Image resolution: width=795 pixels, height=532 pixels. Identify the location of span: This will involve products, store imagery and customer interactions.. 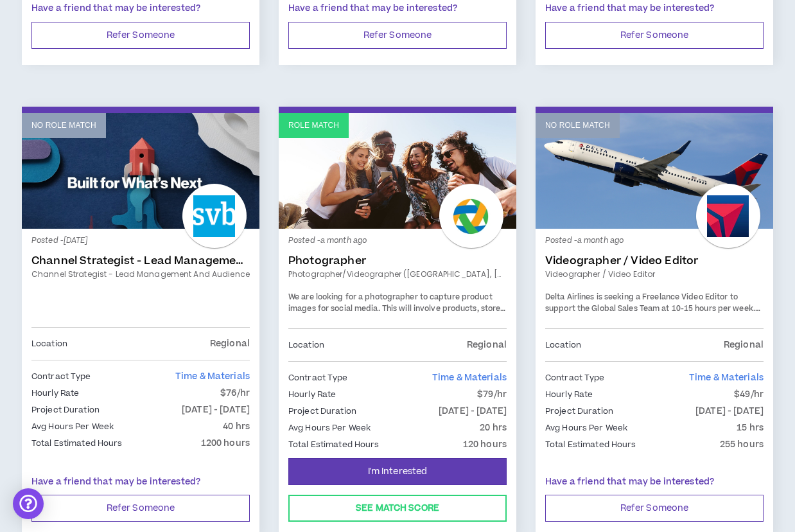
(397, 314).